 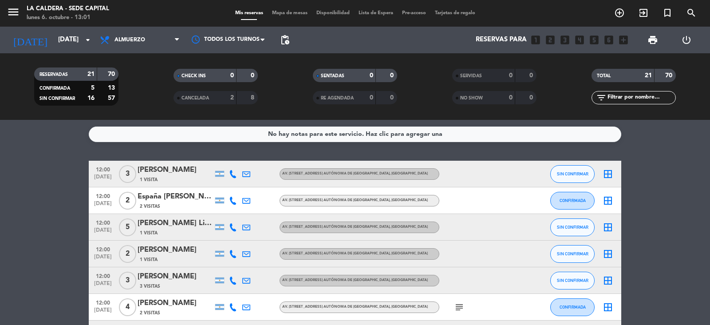 I want to click on i: add_box, so click(x=624, y=40).